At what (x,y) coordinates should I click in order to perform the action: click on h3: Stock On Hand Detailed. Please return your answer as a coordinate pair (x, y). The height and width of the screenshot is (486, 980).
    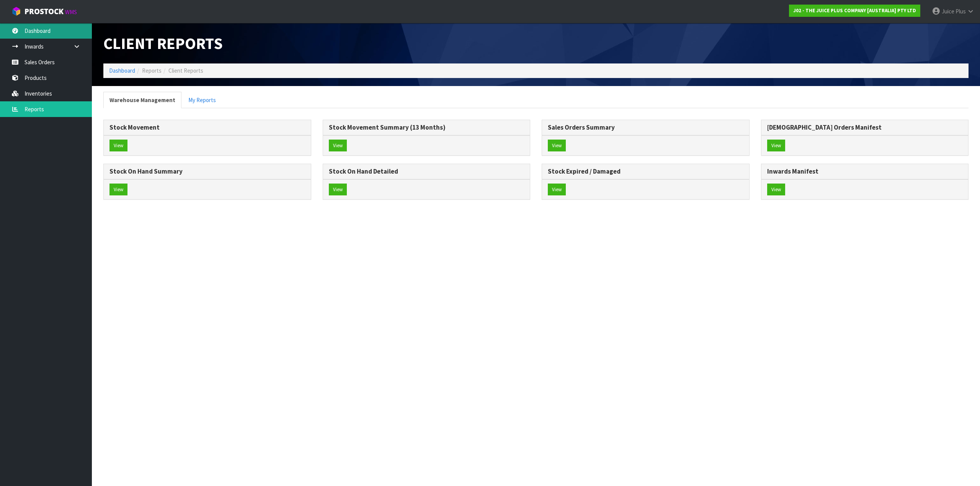
    Looking at the image, I should click on (426, 171).